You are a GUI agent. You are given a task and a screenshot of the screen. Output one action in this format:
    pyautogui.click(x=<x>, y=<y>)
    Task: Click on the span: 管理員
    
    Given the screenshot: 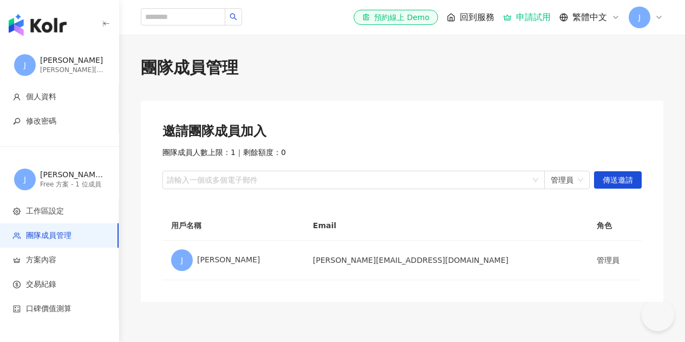 What is the action you would take?
    pyautogui.click(x=567, y=180)
    